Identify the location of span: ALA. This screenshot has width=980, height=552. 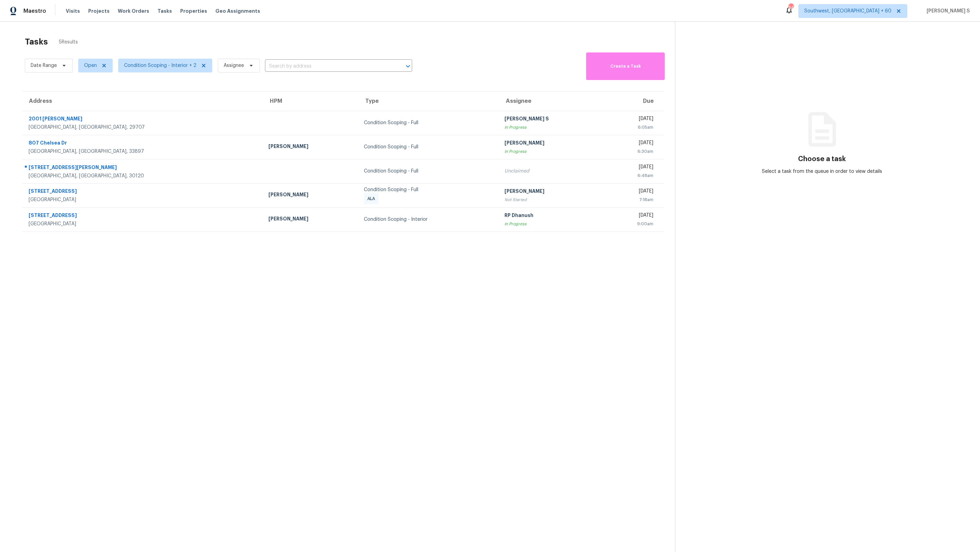
(372, 199).